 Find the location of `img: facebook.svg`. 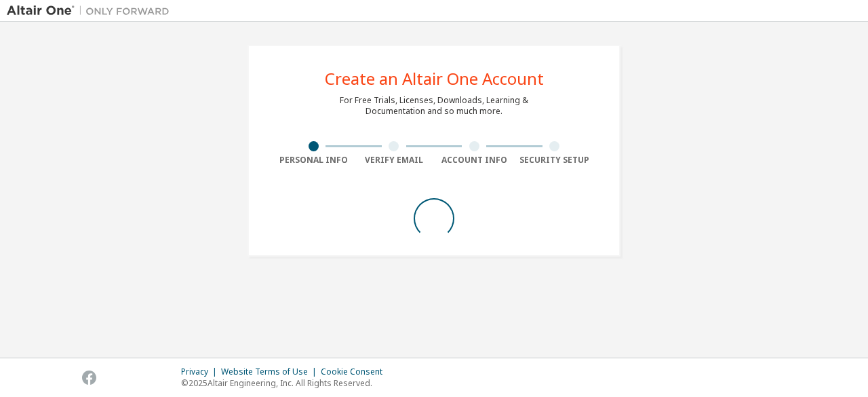

img: facebook.svg is located at coordinates (89, 377).